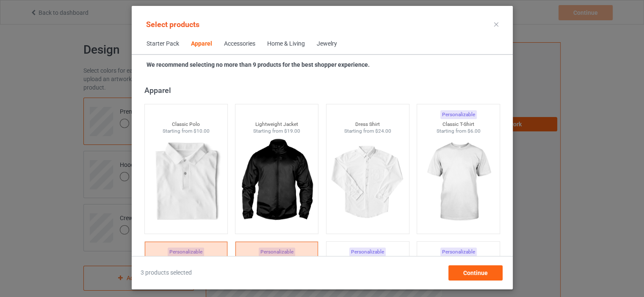 The width and height of the screenshot is (644, 297). Describe the element at coordinates (186, 124) in the screenshot. I see `div: Classic Polo` at that location.